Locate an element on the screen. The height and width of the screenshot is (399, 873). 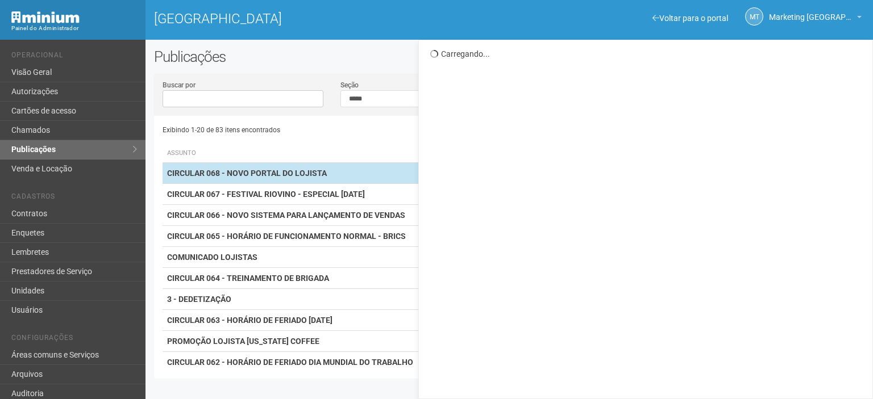
div: Painel do Administrador is located at coordinates (74, 28).